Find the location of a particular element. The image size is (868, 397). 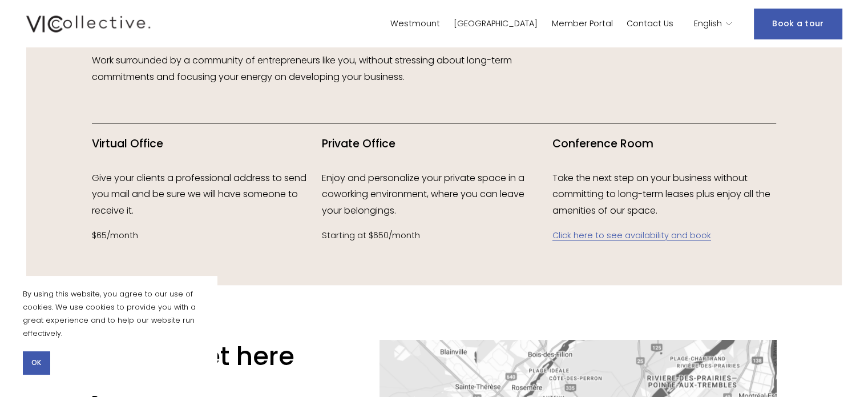

span: OK is located at coordinates (36, 363).